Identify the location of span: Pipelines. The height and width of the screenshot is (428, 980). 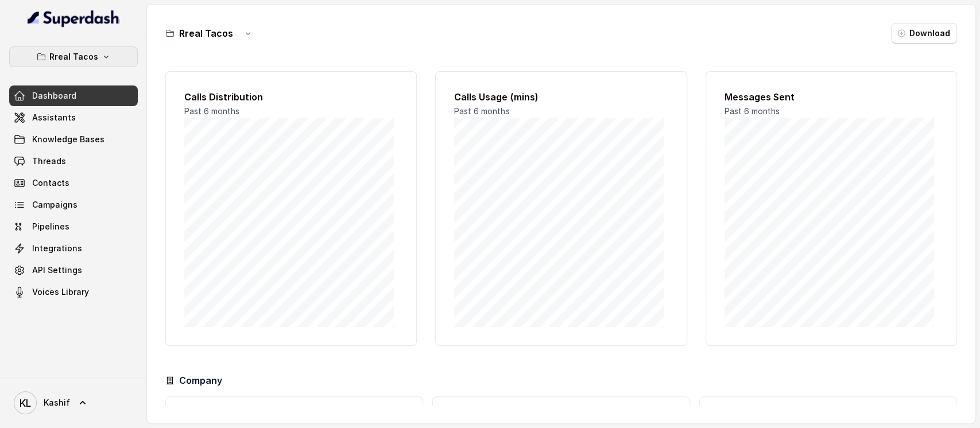
(50, 226).